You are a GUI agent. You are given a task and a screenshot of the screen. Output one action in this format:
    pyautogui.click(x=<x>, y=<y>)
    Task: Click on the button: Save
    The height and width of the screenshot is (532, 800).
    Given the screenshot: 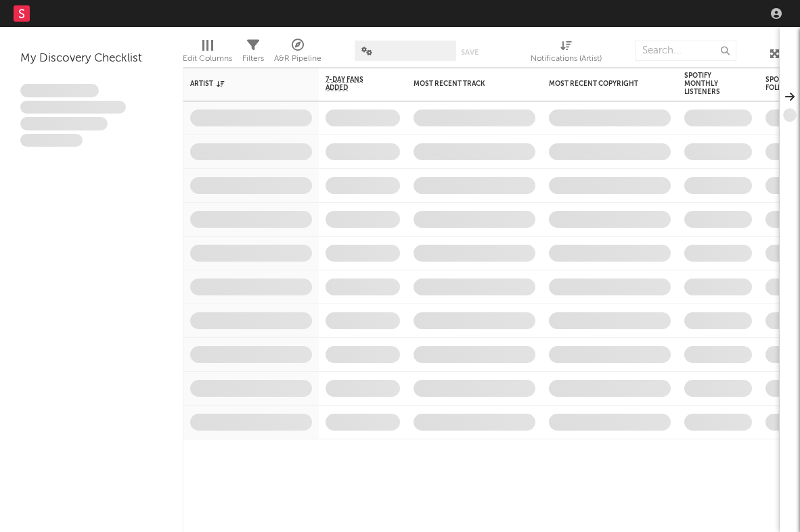 What is the action you would take?
    pyautogui.click(x=469, y=52)
    